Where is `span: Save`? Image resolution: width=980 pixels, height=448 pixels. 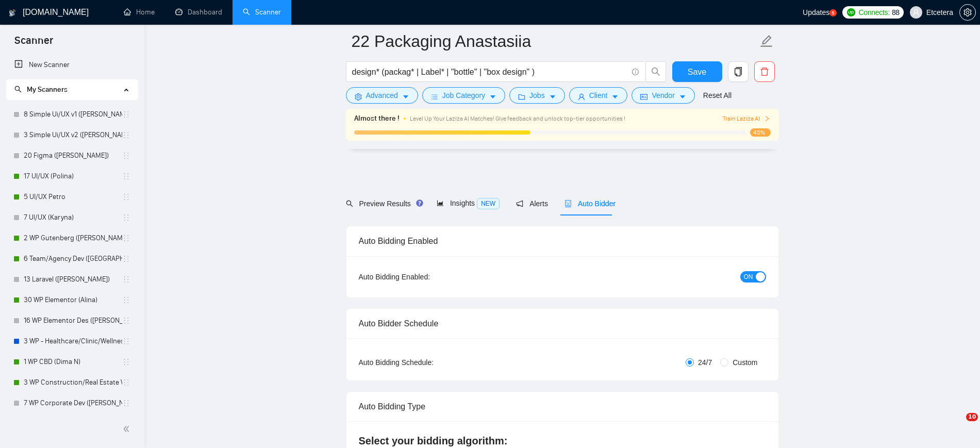 span: Save is located at coordinates (697, 72).